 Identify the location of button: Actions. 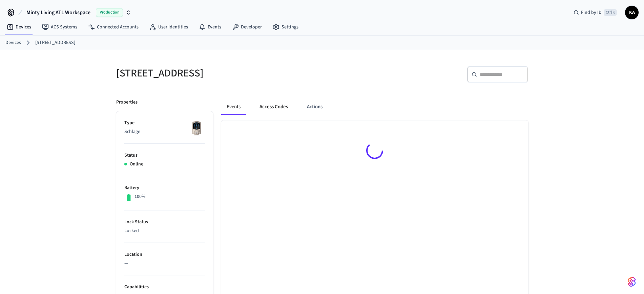
(315, 107).